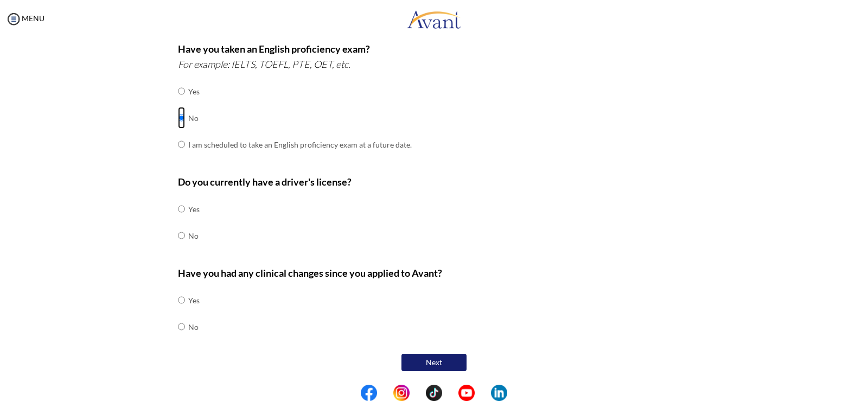  I want to click on img: in.png, so click(402, 393).